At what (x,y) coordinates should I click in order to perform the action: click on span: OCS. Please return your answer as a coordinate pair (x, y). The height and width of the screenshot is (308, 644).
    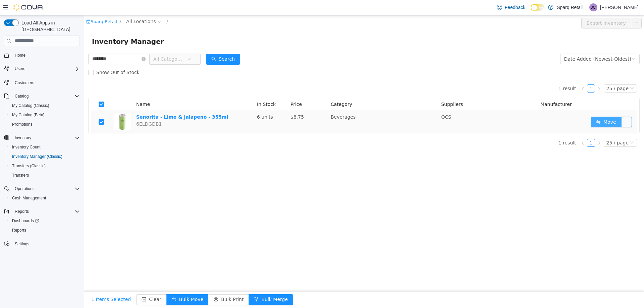
    Looking at the image, I should click on (362, 102).